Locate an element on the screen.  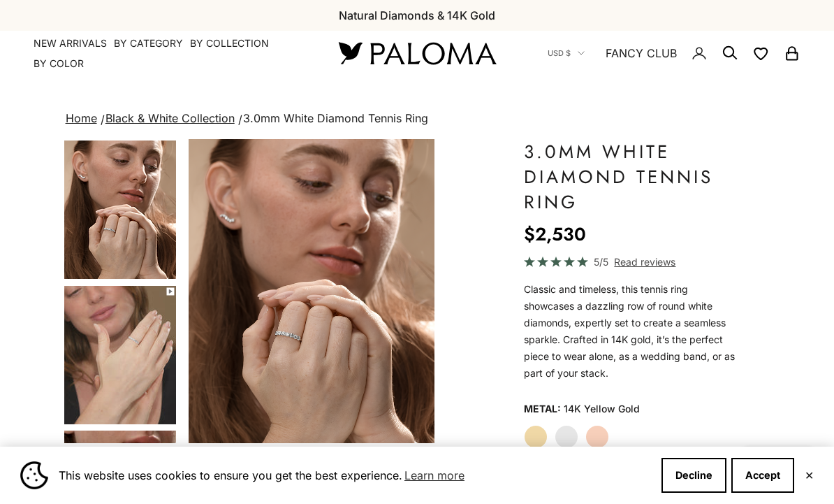
a: NEW ARRIVALS is located at coordinates (70, 43).